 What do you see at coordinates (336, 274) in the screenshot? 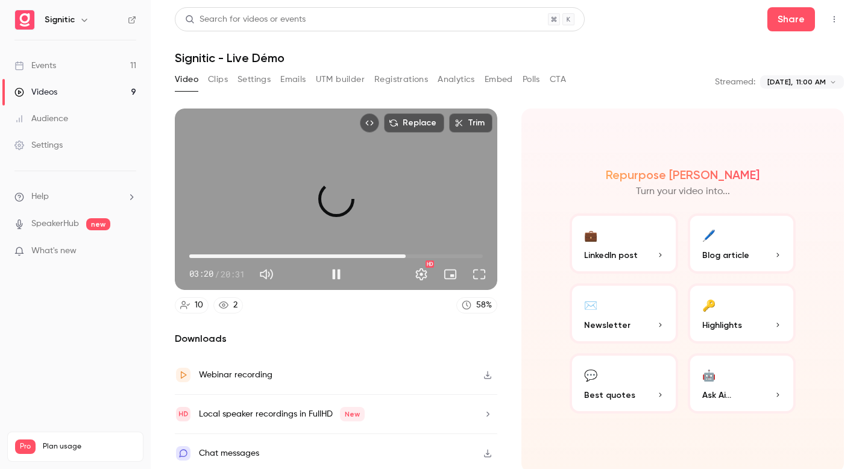
I see `button: Pause` at bounding box center [336, 274].